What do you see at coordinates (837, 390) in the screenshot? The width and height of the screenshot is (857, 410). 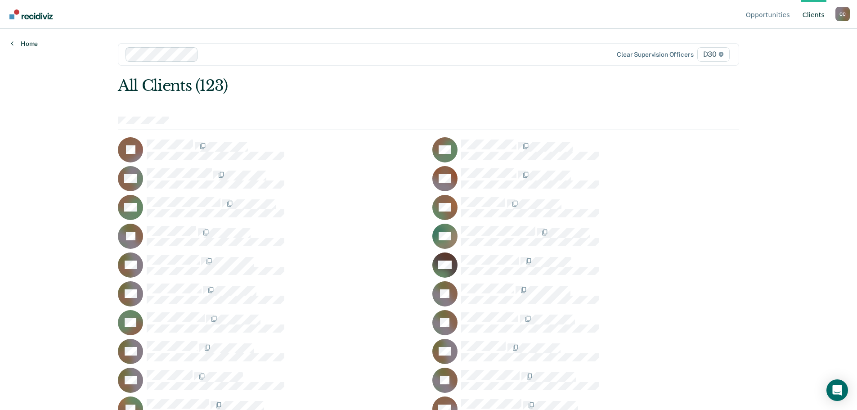 I see `div: Open Intercom Messenger` at bounding box center [837, 390].